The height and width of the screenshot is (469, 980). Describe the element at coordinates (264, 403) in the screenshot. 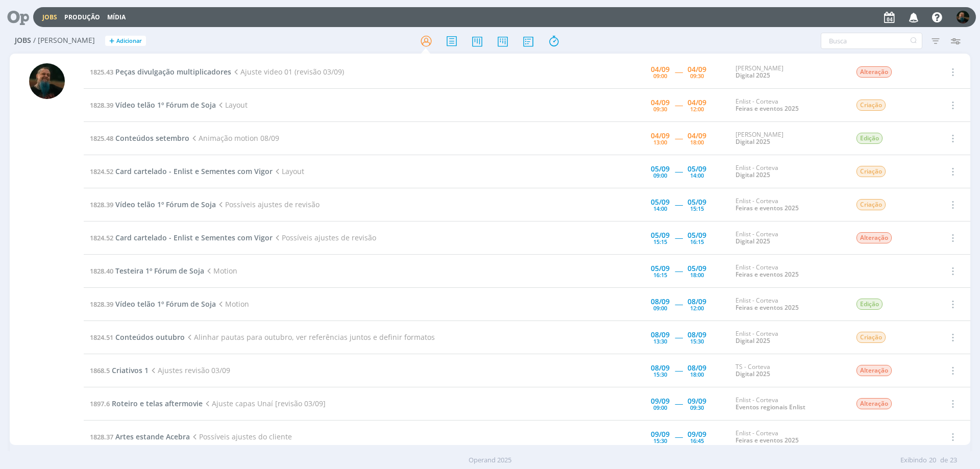

I see `span: Ajuste capas Unaí [revisão 03/09]` at that location.